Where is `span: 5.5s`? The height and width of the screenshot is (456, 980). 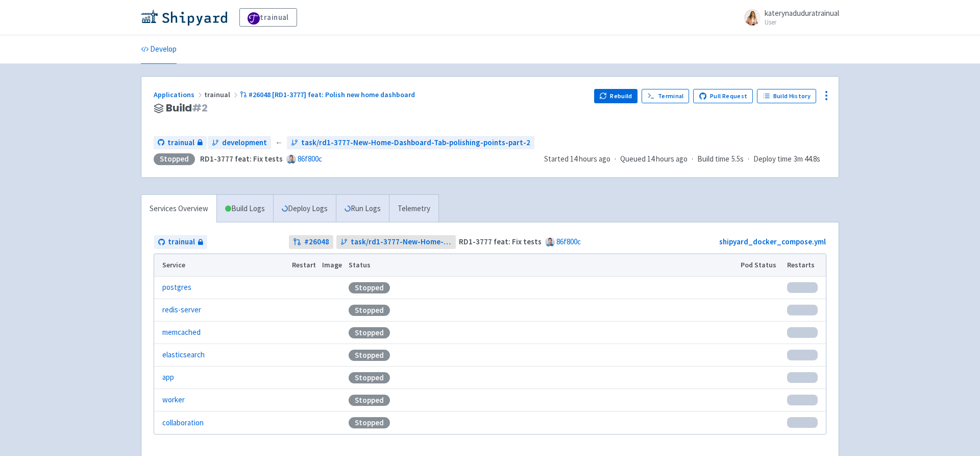
span: 5.5s is located at coordinates (737, 159).